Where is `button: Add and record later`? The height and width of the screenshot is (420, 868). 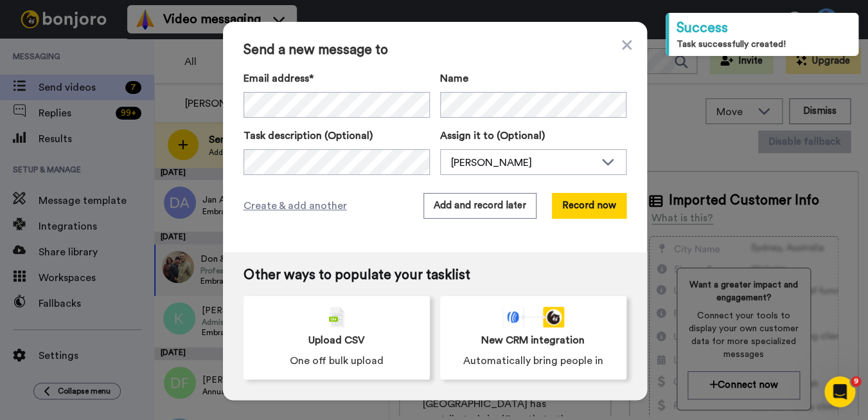
button: Add and record later is located at coordinates (480, 206).